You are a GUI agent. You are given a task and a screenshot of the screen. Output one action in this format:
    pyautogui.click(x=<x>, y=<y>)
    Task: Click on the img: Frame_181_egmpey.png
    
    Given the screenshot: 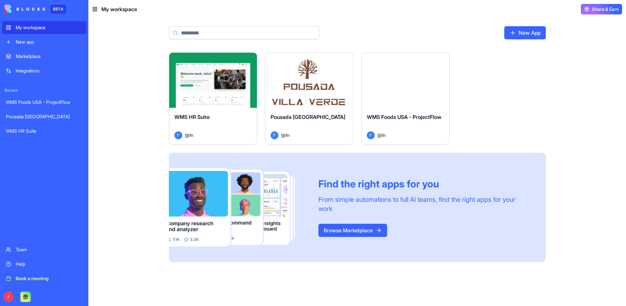 What is the action you would take?
    pyautogui.click(x=238, y=207)
    